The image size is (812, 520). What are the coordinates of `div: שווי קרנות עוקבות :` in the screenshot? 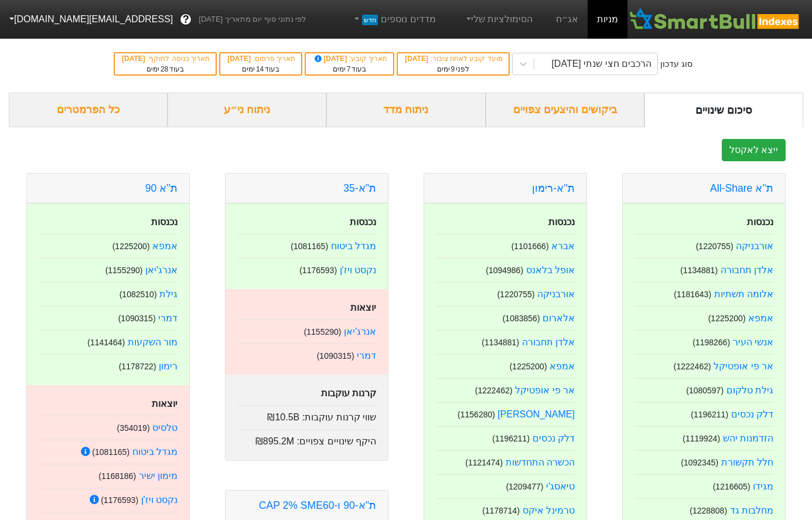 It's located at (306, 414).